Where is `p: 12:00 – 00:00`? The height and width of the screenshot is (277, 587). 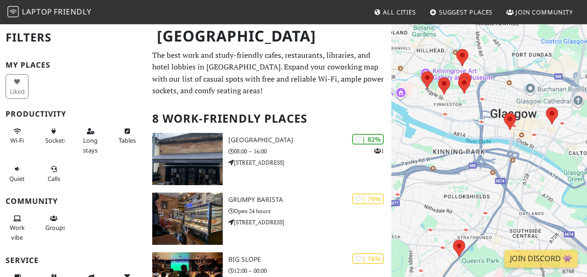
p: 12:00 – 00:00 is located at coordinates (309, 271).